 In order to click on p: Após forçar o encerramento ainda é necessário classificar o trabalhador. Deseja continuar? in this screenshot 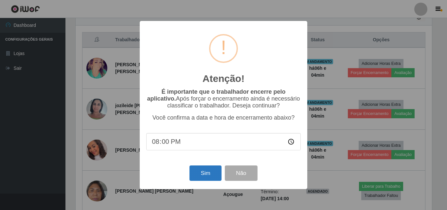, I will do `click(223, 98)`.